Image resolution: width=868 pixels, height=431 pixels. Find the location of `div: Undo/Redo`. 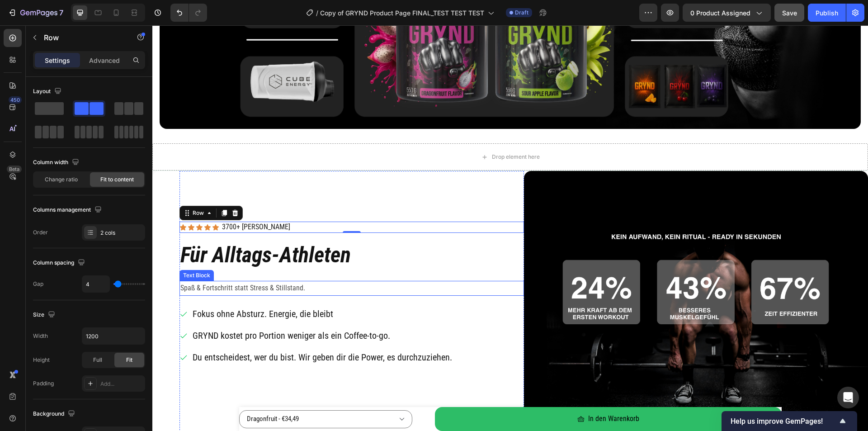

div: Undo/Redo is located at coordinates (189, 12).